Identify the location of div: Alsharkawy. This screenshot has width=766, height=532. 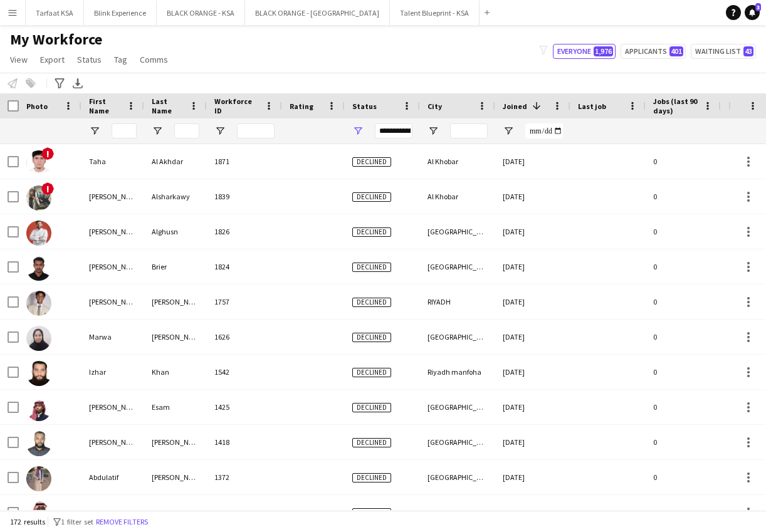
(176, 196).